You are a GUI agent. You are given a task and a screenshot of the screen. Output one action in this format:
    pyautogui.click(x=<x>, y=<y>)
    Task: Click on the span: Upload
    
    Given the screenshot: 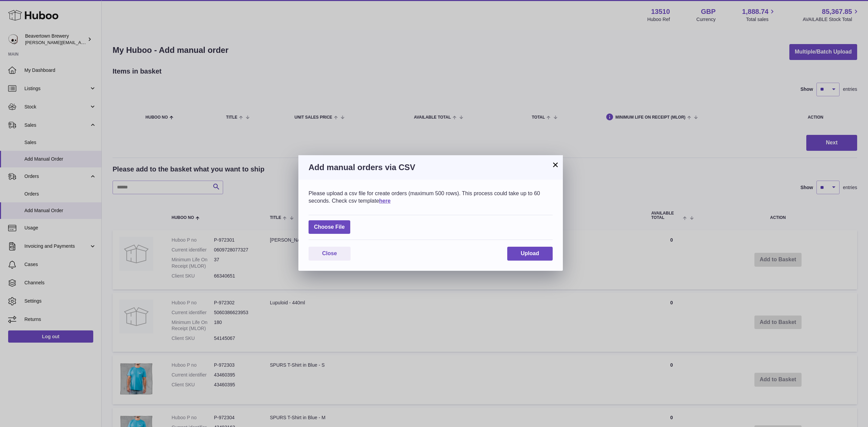 What is the action you would take?
    pyautogui.click(x=530, y=253)
    